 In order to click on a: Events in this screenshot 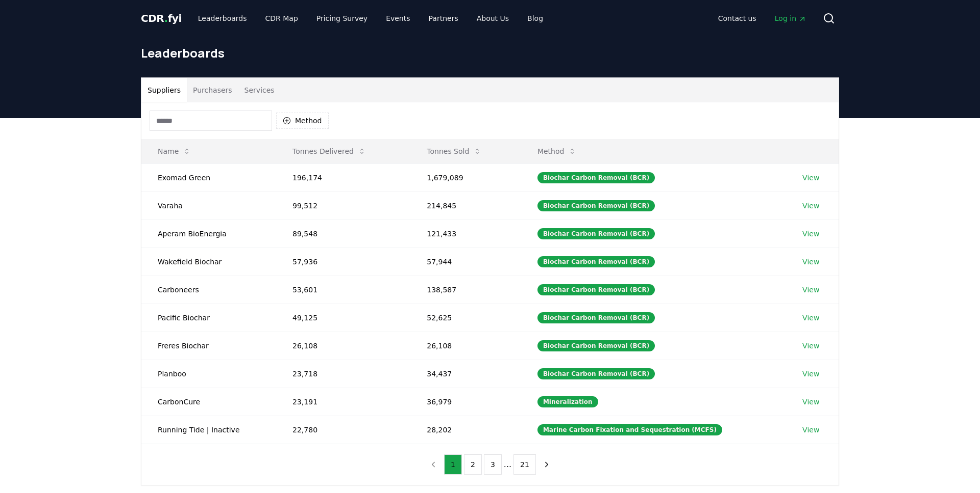, I will do `click(397, 18)`.